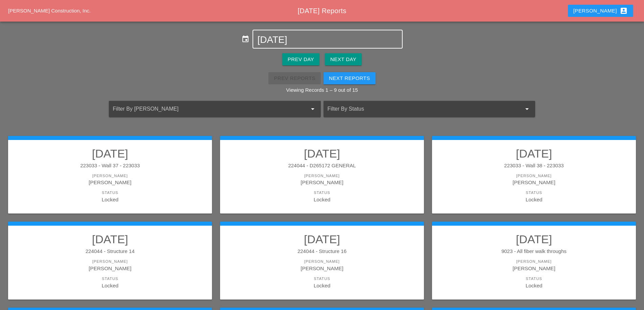 The height and width of the screenshot is (310, 644). I want to click on i: event, so click(245, 39).